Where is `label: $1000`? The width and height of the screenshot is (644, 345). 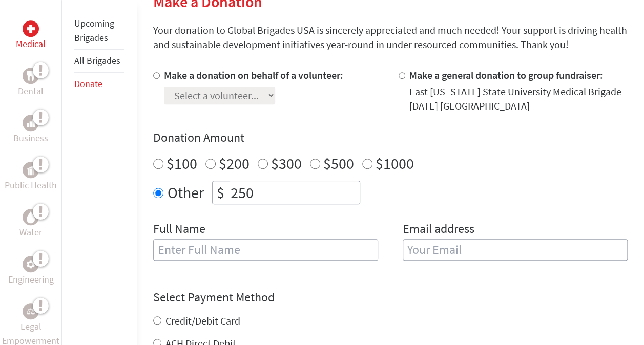 label: $1000 is located at coordinates (394, 164).